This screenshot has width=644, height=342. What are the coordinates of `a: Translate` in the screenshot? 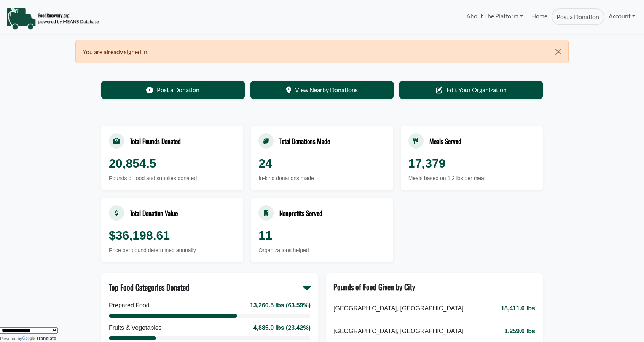 It's located at (39, 339).